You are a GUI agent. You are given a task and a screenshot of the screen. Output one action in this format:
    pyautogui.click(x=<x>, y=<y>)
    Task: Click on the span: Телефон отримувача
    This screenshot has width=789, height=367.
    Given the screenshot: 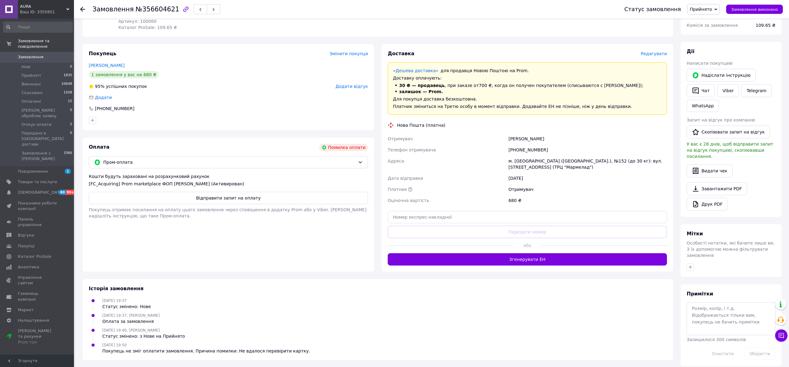 What is the action you would take?
    pyautogui.click(x=412, y=150)
    